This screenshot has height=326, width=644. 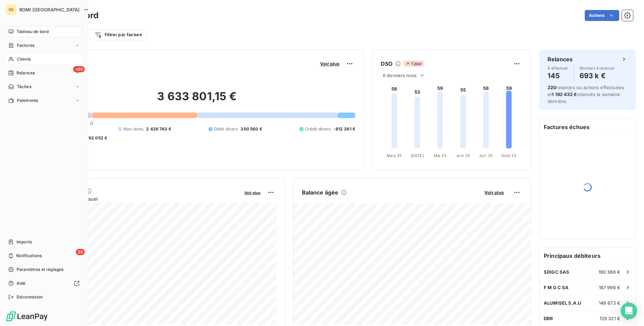 I want to click on a: Paiements, so click(x=44, y=100).